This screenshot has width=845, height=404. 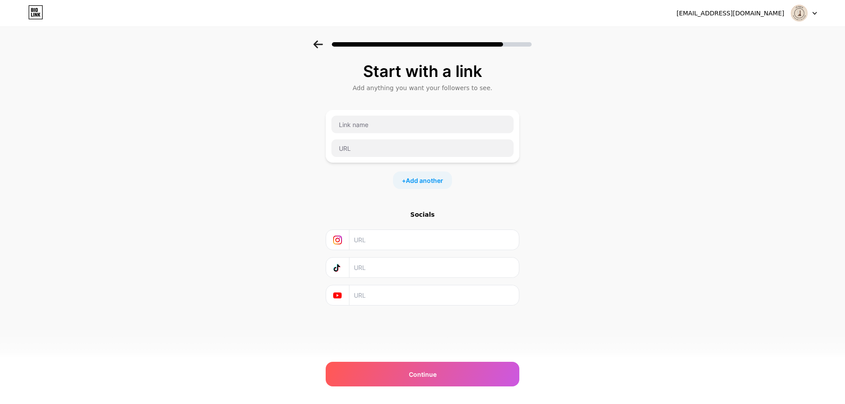 I want to click on div: Socials, so click(x=423, y=215).